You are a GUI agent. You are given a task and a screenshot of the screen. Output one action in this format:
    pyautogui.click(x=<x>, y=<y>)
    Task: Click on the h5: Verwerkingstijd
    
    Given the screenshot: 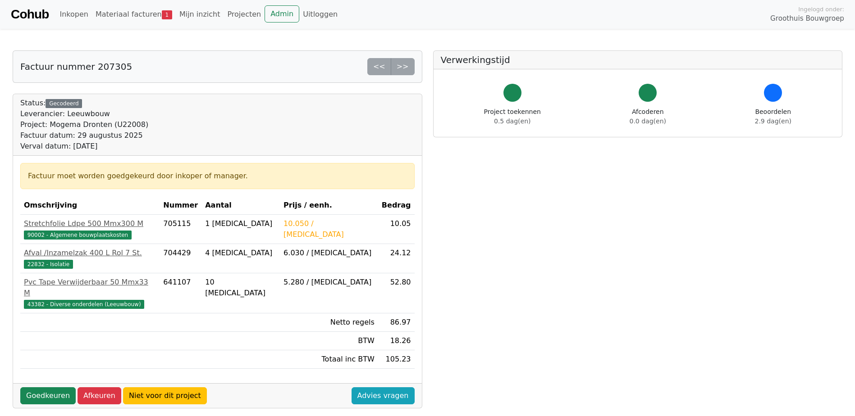 What is the action you would take?
    pyautogui.click(x=637, y=60)
    